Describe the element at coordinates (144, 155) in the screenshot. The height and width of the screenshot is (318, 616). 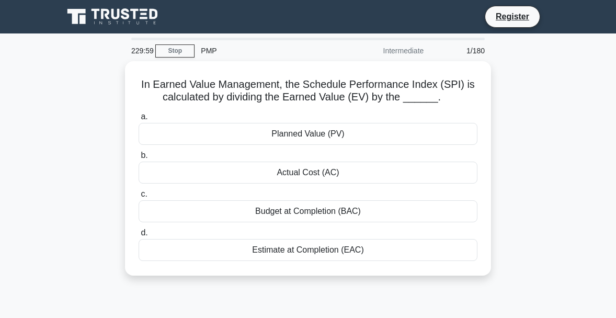
I see `span: b.` at that location.